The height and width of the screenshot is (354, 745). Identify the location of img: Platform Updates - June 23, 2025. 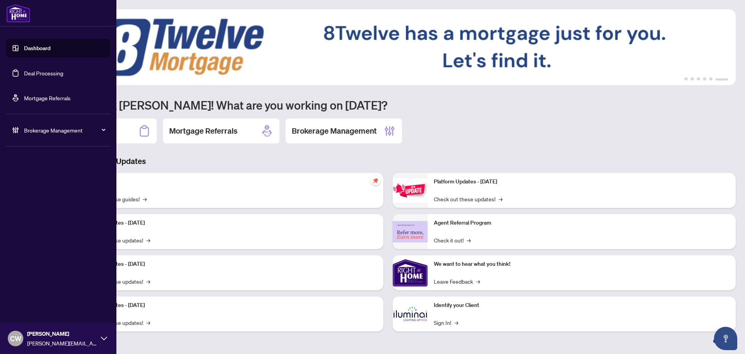
(410, 190).